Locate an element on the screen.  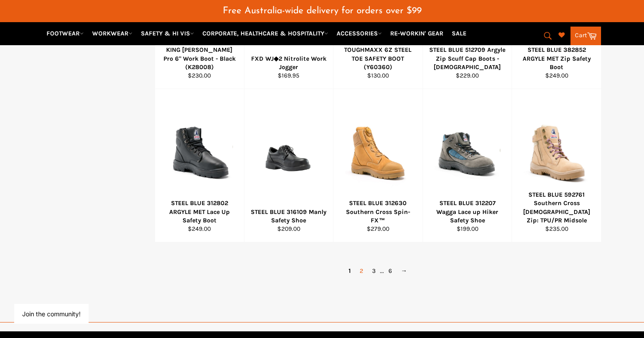
a: STEEL BLUE 312630 Southern Cross Spin-FX™STEEL BLUE 312630 Southern Cross Spin-FX™$279.00 is located at coordinates (378, 166).